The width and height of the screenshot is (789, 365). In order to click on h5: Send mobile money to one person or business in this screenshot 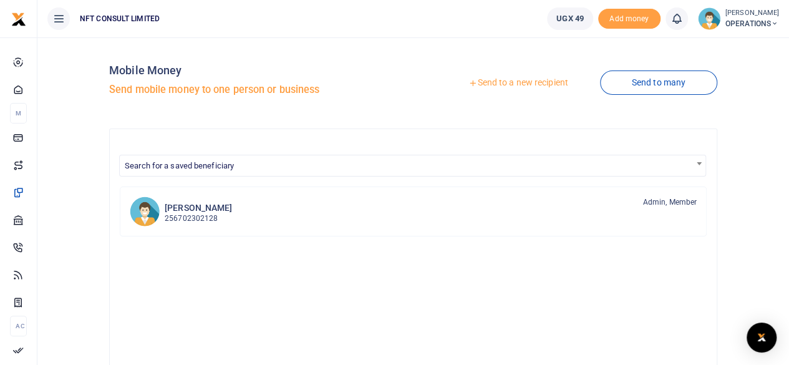, I will do `click(258, 90)`.